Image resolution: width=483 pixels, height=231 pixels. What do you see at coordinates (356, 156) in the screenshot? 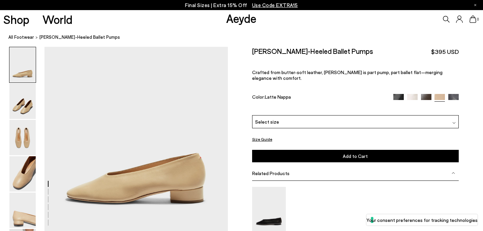
I see `button: Add to Cart` at bounding box center [356, 156].